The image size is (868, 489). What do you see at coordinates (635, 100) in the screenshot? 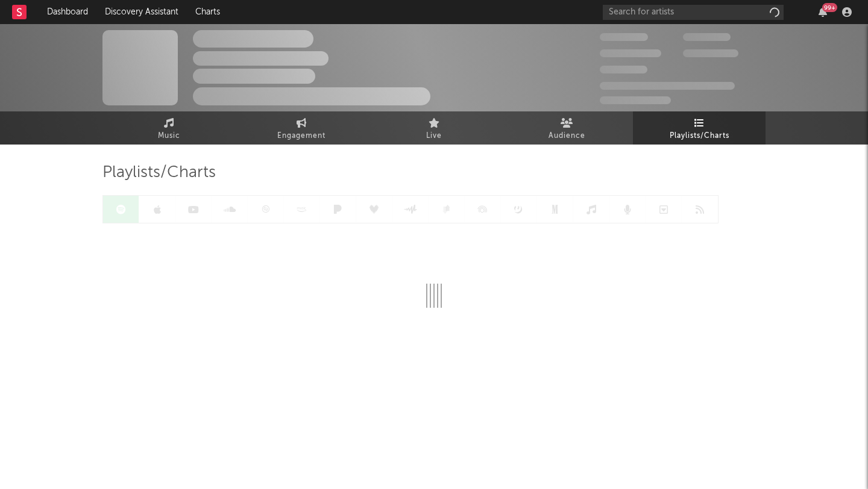
I see `span: Jump Score: 85.0` at bounding box center [635, 100].